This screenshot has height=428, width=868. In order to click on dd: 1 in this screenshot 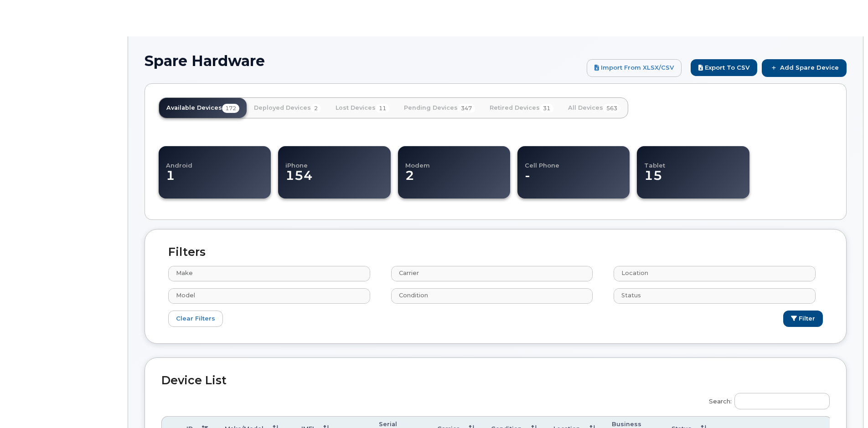, I will do `click(215, 181)`.